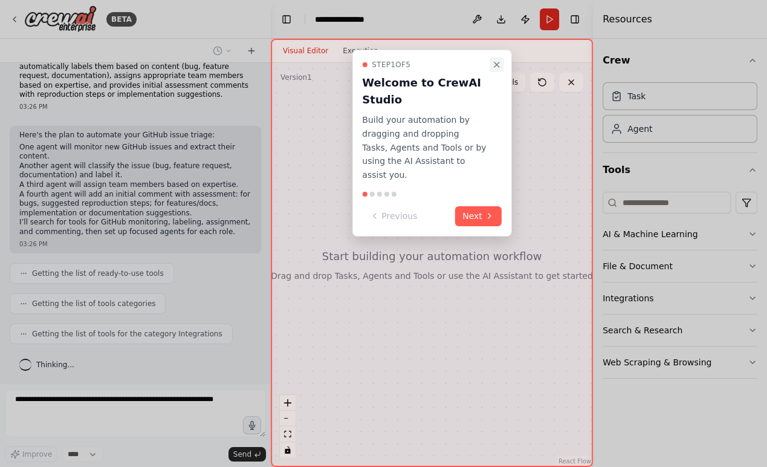 The image size is (767, 467). Describe the element at coordinates (497, 65) in the screenshot. I see `button: Close walkthrough` at that location.